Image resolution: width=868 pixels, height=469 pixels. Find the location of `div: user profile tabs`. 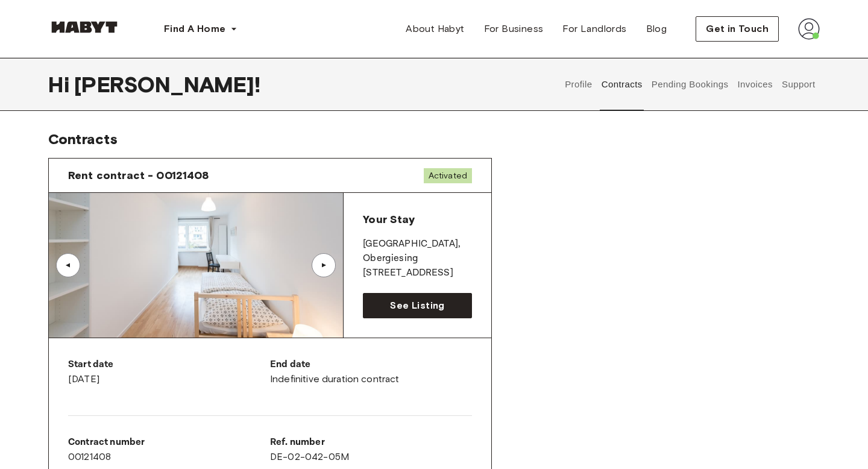

div: user profile tabs is located at coordinates (690, 85).